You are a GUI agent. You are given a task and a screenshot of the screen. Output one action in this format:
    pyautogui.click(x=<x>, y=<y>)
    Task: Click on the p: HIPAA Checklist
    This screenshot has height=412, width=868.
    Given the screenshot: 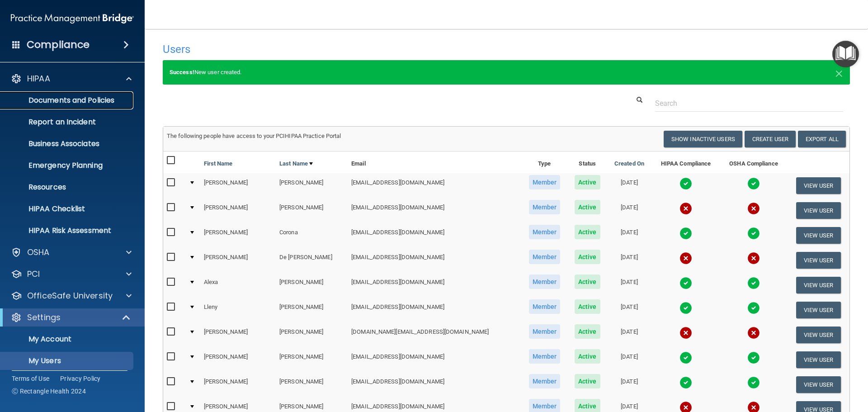 What is the action you would take?
    pyautogui.click(x=67, y=209)
    